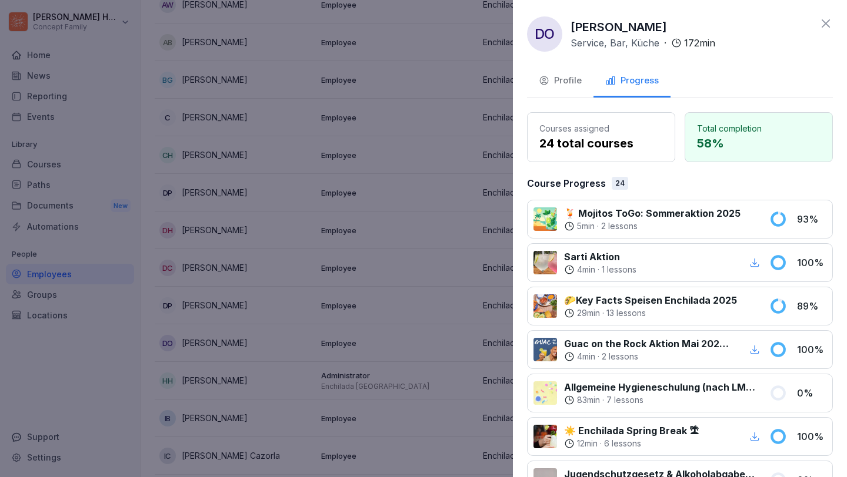 The height and width of the screenshot is (477, 847). I want to click on p: 89 %, so click(811, 306).